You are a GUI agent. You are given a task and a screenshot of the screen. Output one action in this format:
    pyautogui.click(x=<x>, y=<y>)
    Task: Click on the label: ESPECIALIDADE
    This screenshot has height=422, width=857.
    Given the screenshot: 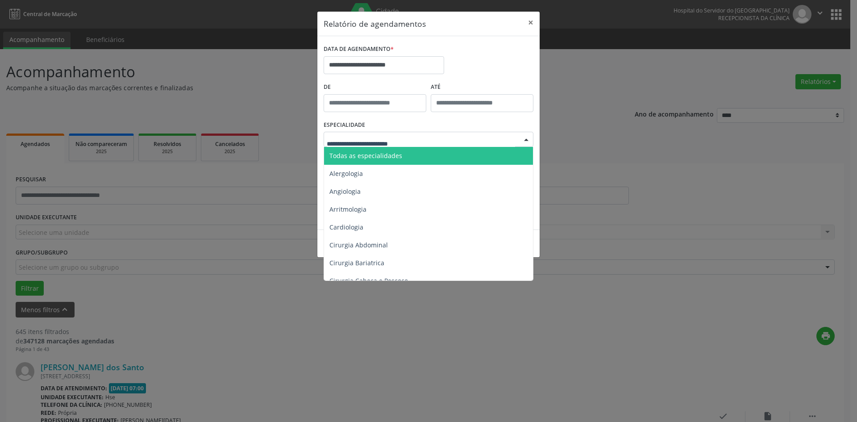 What is the action you would take?
    pyautogui.click(x=344, y=125)
    